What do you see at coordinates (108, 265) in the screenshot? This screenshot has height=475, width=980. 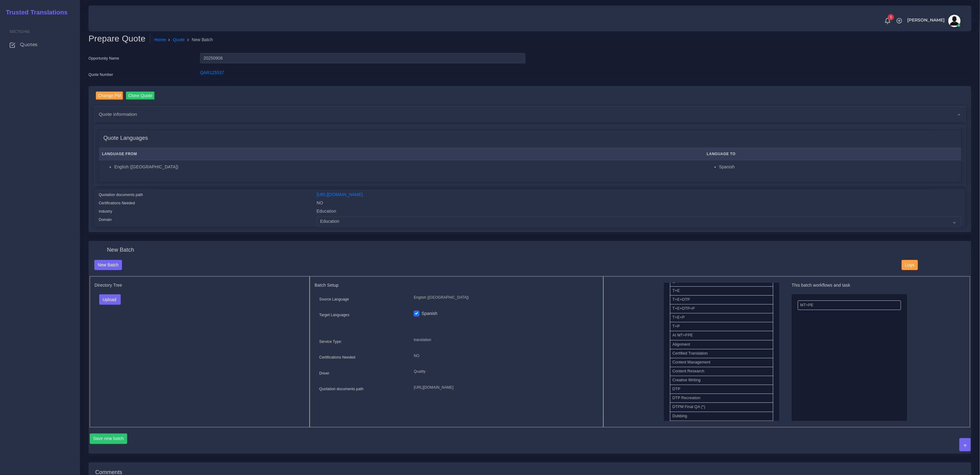 I see `a: New Batch` at bounding box center [108, 265].